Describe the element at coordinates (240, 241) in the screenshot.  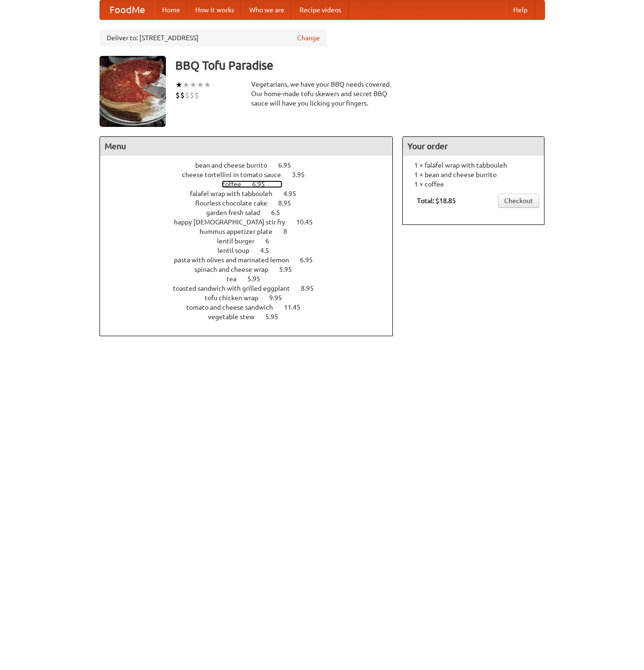
I see `span: lentil burger` at that location.